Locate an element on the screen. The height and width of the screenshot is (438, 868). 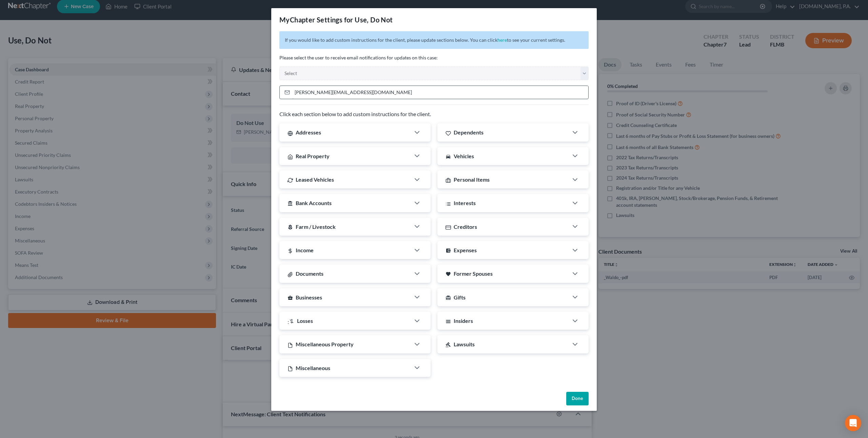
p: Please select the user to receive email notifications for updates on this case: is located at coordinates (434, 58).